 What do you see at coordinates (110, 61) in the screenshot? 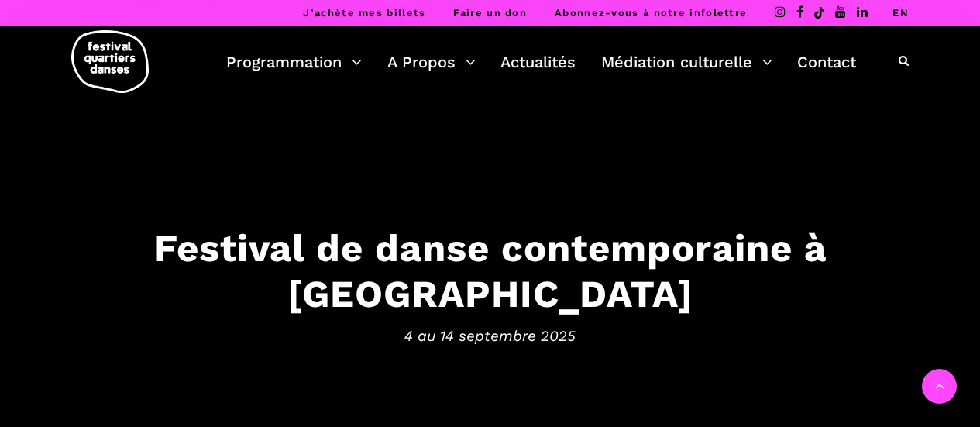
I see `img: logo-fqd-med` at bounding box center [110, 61].